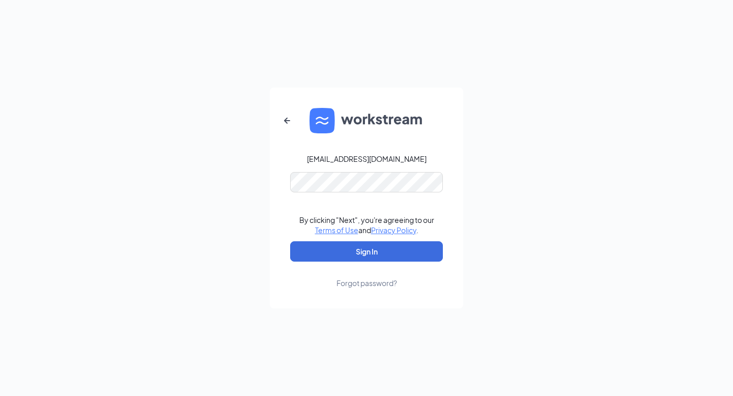 The width and height of the screenshot is (733, 396). Describe the element at coordinates (394, 230) in the screenshot. I see `a: Privacy Policy` at that location.